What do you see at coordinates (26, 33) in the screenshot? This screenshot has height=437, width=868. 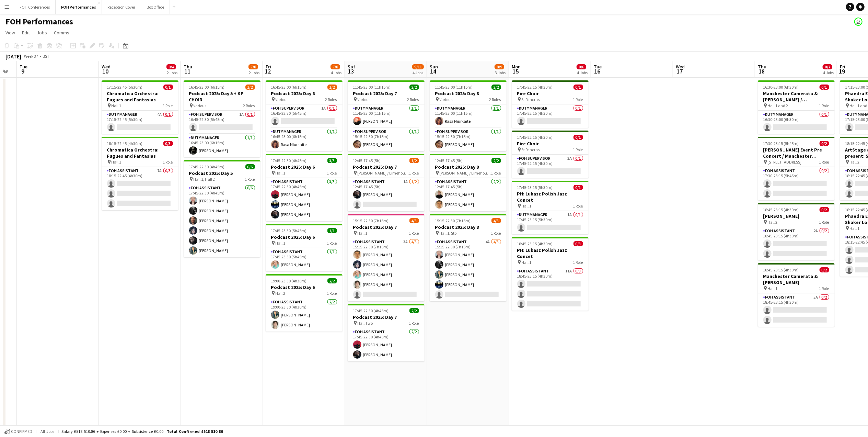 I see `a: Edit` at bounding box center [26, 33].